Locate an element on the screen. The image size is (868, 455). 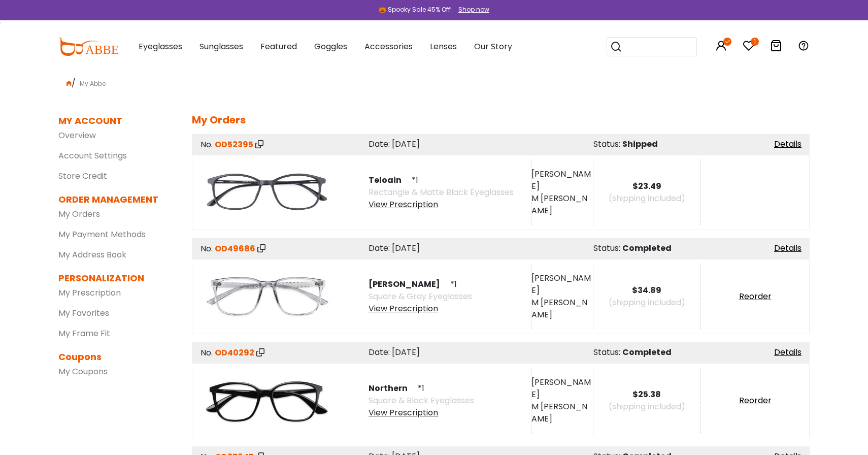
div: $34.89 is located at coordinates (647, 290).